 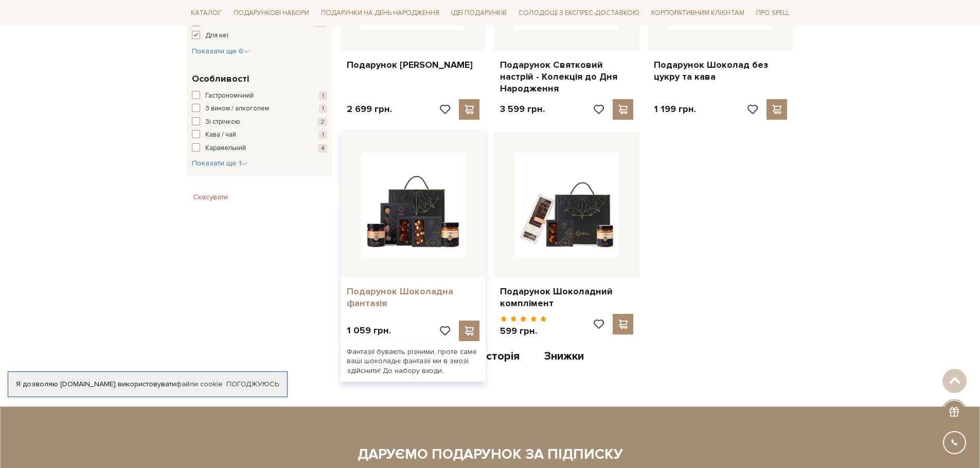 I want to click on button: Показати ще 1, so click(x=220, y=164).